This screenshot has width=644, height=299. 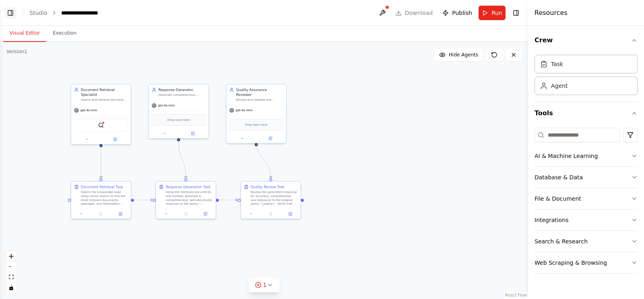 I want to click on div: Response Generation Task, so click(x=188, y=187).